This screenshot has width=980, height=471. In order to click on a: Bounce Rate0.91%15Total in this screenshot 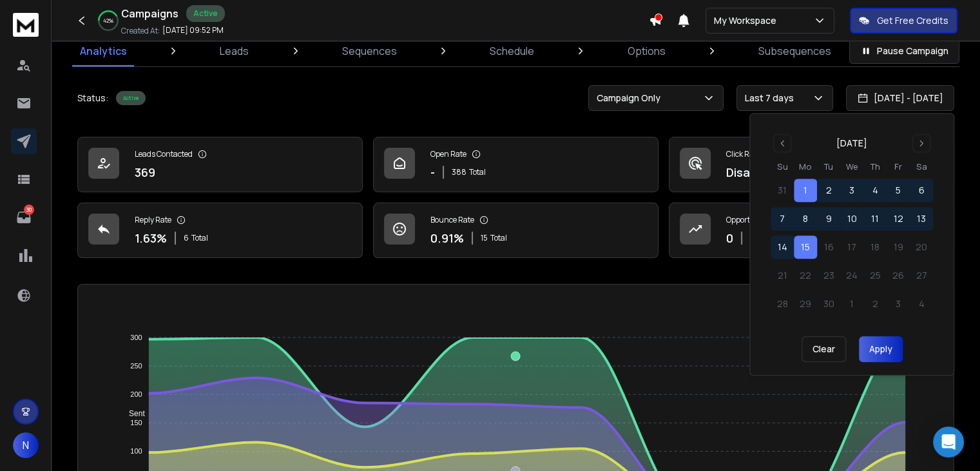, I will do `click(515, 230)`.